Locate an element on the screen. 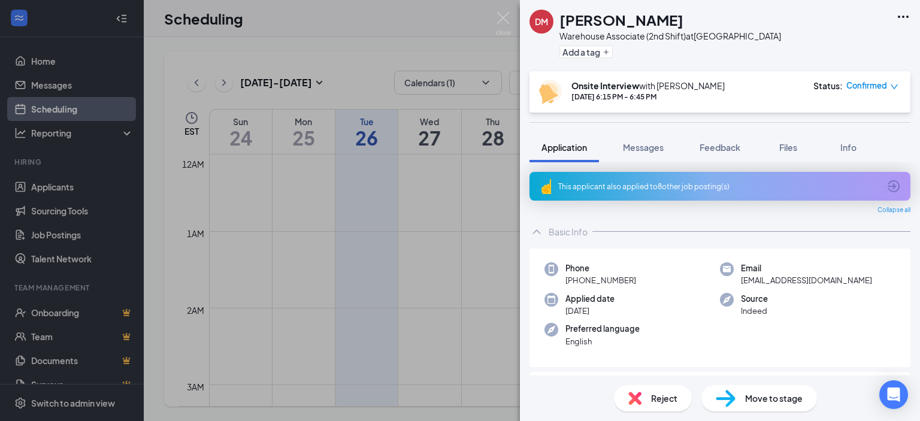  svg: ChevronUp is located at coordinates (537, 232).